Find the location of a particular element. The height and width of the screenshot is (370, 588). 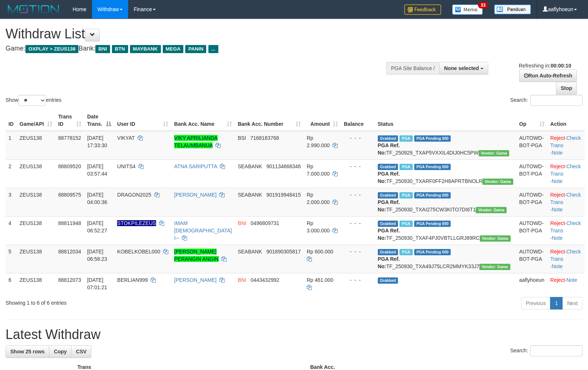

button: None selected is located at coordinates (463, 68).